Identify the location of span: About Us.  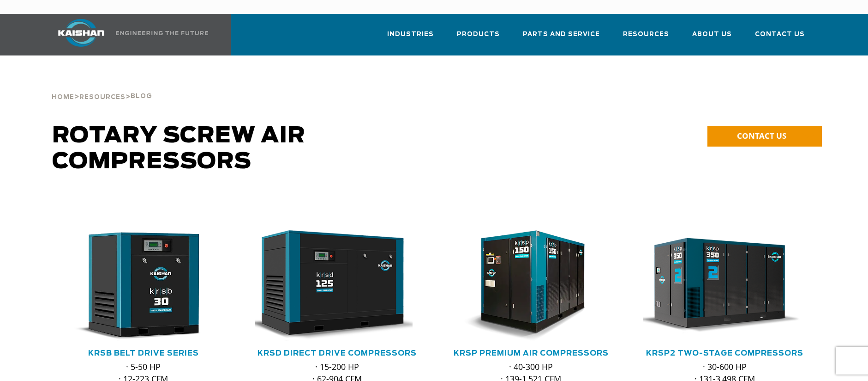
(712, 34).